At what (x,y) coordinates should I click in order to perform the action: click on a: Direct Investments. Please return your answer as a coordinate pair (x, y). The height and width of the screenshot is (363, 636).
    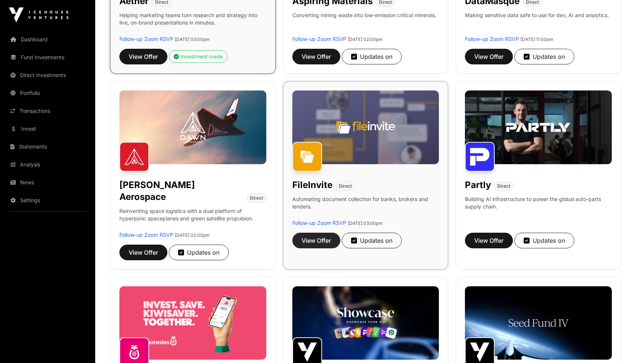
    Looking at the image, I should click on (48, 75).